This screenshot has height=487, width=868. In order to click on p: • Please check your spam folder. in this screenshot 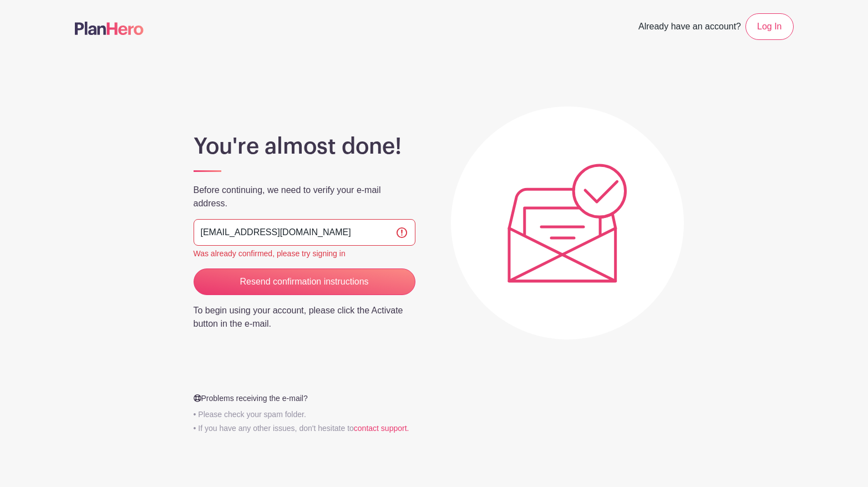, I will do `click(305, 414)`.